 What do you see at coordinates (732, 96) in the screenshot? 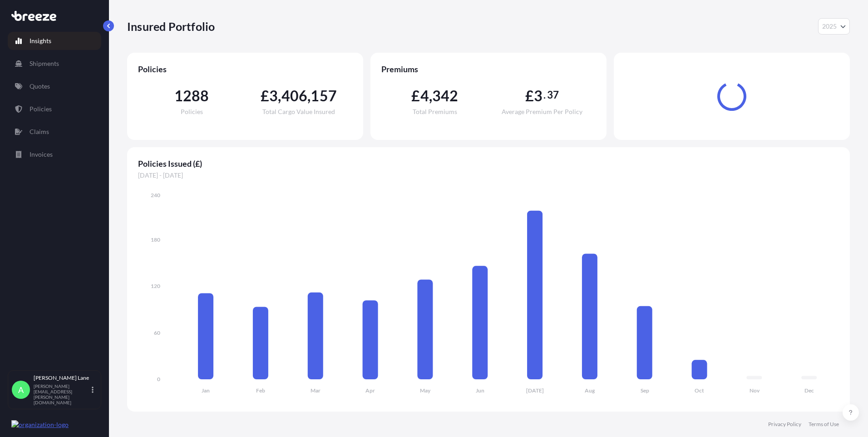
I see `div: Loading` at bounding box center [732, 96].